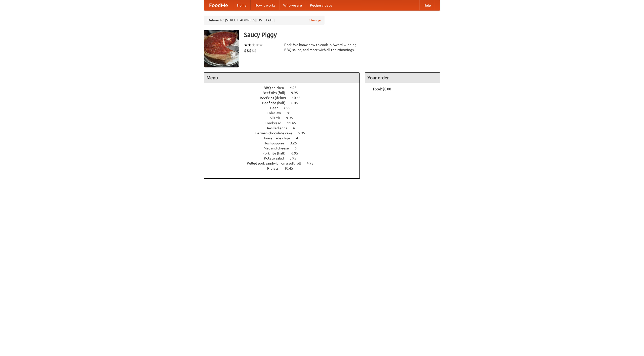 This screenshot has height=356, width=644. What do you see at coordinates (285, 148) in the screenshot?
I see `a: Mac and cheese 6` at bounding box center [285, 148].